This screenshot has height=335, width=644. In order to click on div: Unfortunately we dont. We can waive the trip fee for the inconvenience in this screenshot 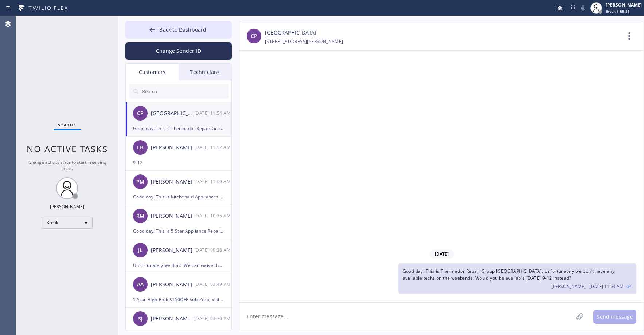, I will do `click(178, 265)`.